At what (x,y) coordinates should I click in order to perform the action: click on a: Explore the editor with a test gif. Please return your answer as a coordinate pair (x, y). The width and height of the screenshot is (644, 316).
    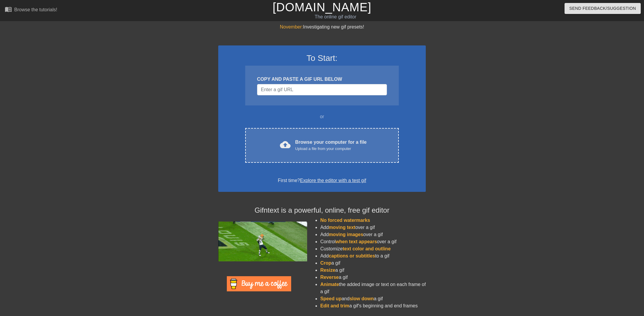
    Looking at the image, I should click on (333, 180).